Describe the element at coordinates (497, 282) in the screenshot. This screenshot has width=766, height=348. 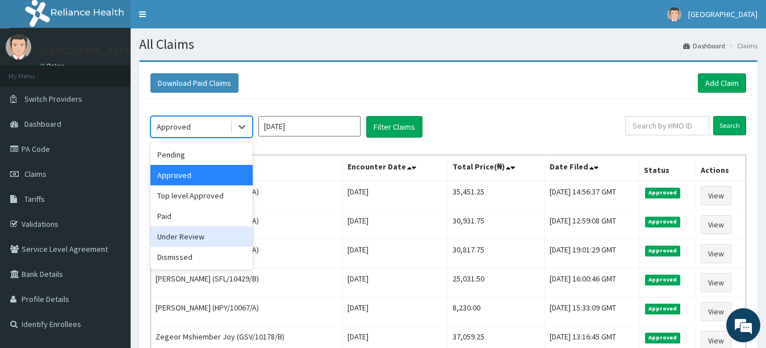
I see `td: 25,031.50` at that location.